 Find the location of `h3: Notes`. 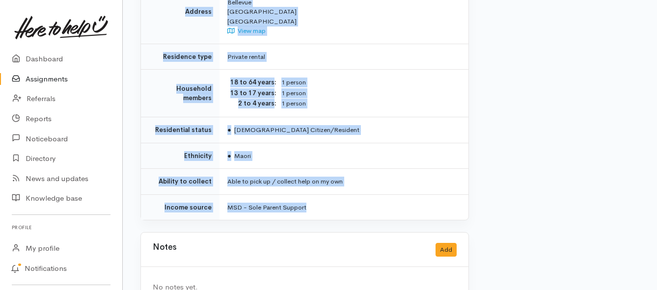

h3: Notes is located at coordinates (164, 250).